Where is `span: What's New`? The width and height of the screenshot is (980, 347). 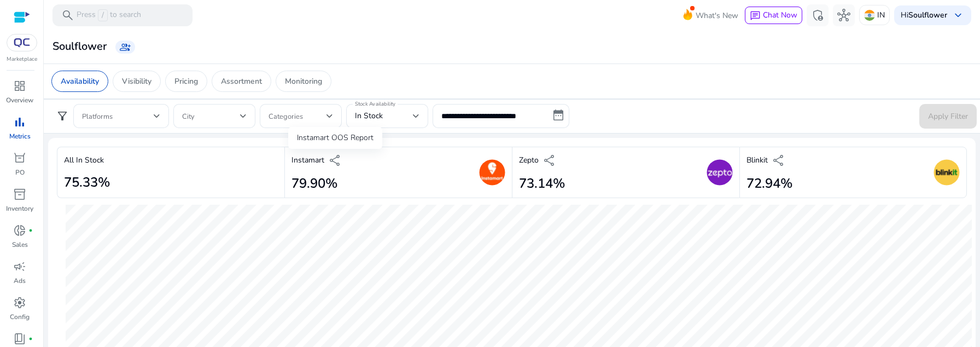 span: What's New is located at coordinates (717, 15).